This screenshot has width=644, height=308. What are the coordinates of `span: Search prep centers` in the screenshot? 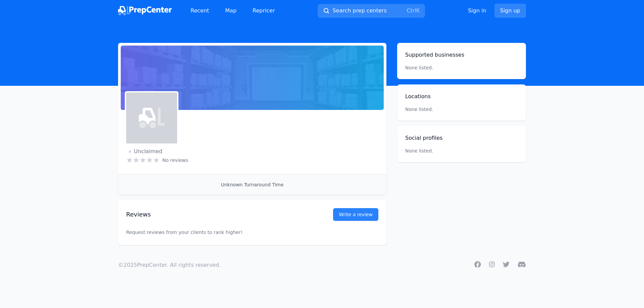 It's located at (359, 11).